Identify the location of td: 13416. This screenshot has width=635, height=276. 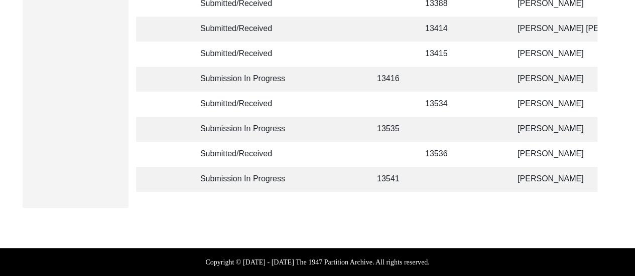
(391, 79).